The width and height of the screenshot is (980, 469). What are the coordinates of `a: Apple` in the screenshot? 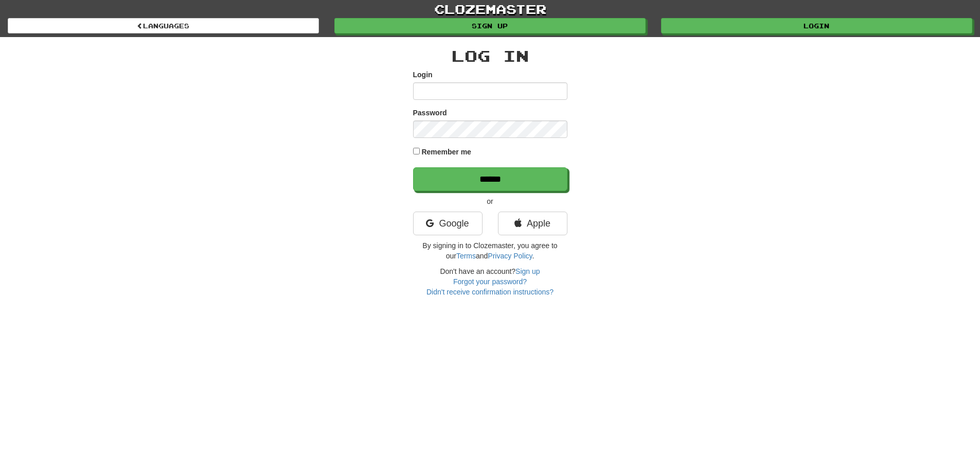 It's located at (533, 223).